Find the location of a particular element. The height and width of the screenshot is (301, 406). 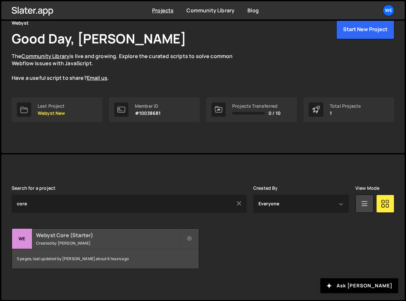

label: Created By is located at coordinates (265, 188).